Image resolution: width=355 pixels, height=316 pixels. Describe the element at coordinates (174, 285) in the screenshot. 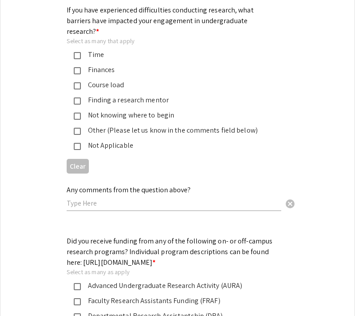

I see `div: Advanced Undergraduate Research Activity (AURA)` at that location.